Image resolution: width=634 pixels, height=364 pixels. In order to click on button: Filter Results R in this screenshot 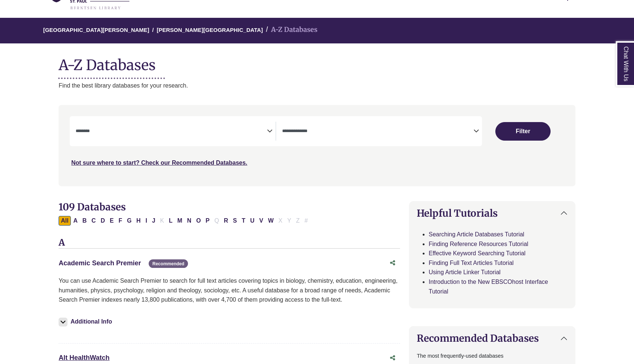, I will do `click(226, 221)`.